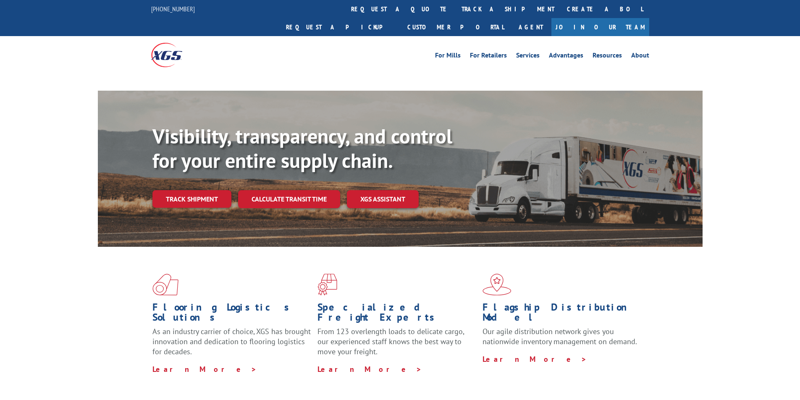  I want to click on a: Request a pickup, so click(340, 27).